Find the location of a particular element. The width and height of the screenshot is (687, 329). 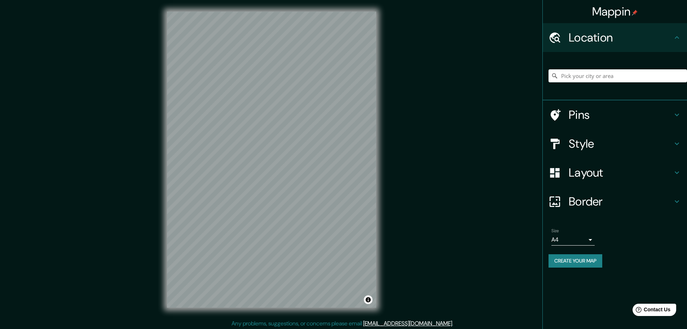

p: Any problems, suggestions, or concerns please email . is located at coordinates (342, 323).